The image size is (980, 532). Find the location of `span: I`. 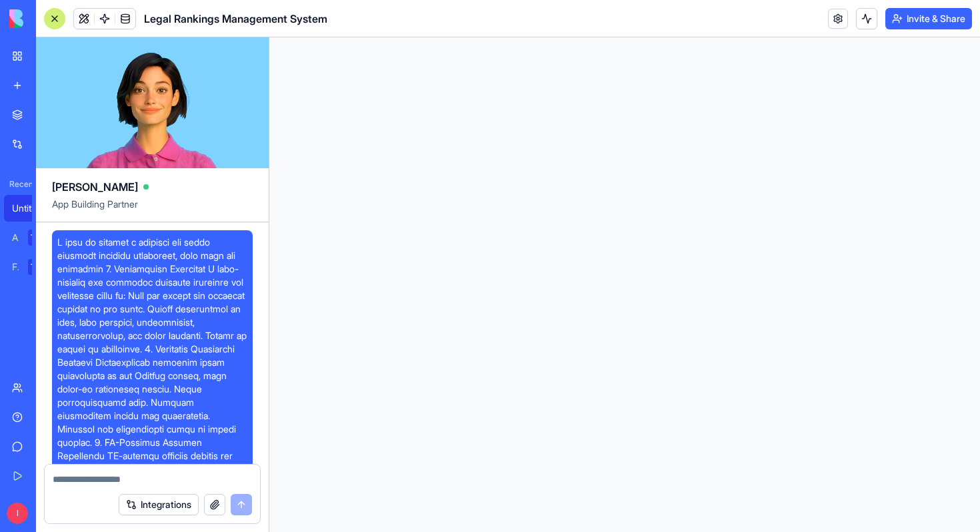

span: I is located at coordinates (17, 513).